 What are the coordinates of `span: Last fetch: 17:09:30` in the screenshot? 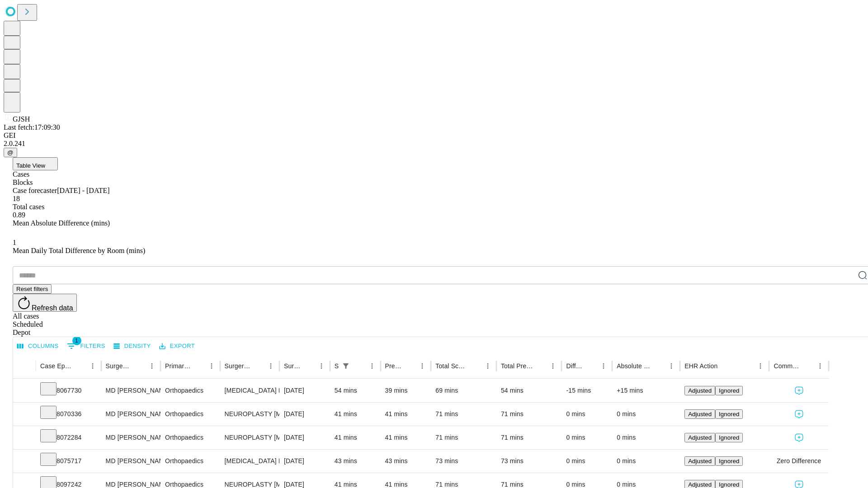 It's located at (32, 127).